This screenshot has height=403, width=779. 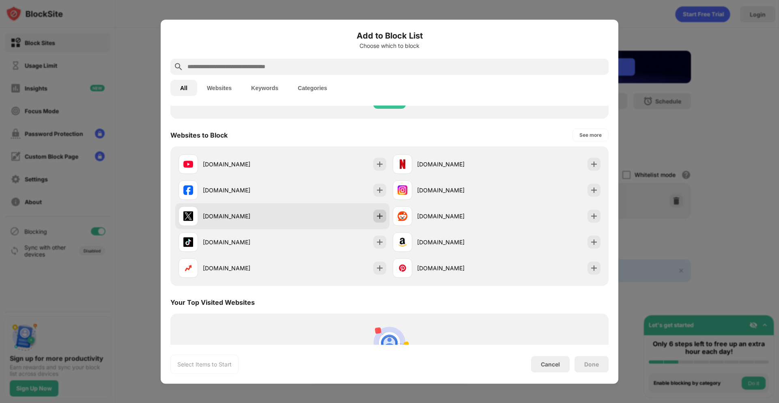 I want to click on div: See more, so click(x=590, y=135).